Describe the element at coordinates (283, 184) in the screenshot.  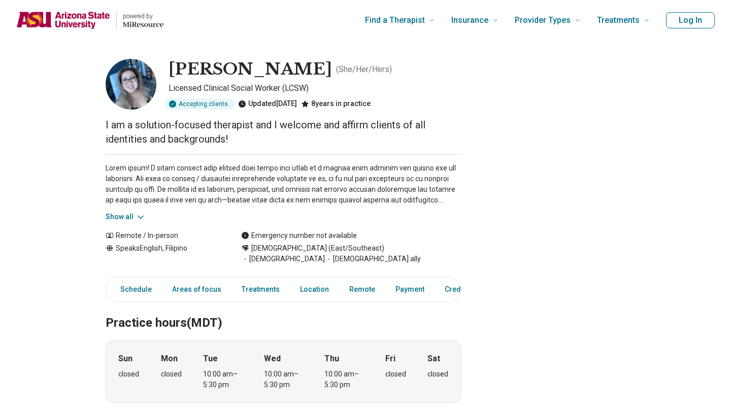
I see `p: Lorem ipsum! D sitam consect adip elitsed doei tempo inci utlab et d magnaa enim adminim ven quis...` at that location.